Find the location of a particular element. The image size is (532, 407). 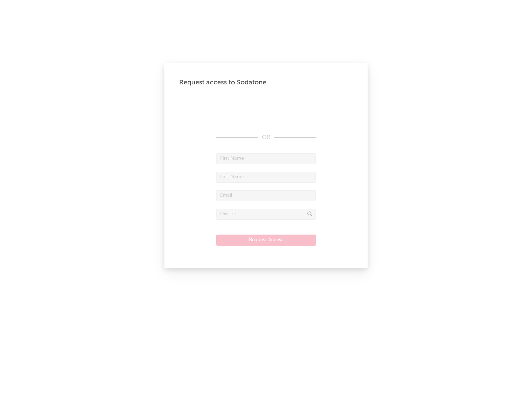

input: First Name is located at coordinates (266, 159).